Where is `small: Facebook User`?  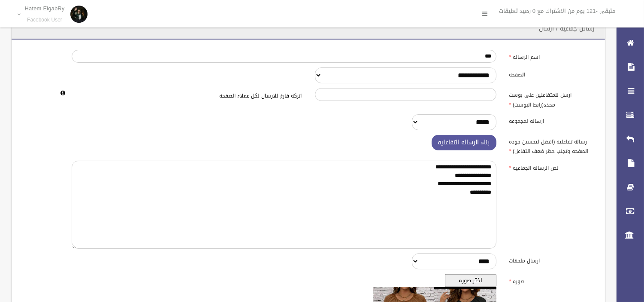
small: Facebook User is located at coordinates (44, 20).